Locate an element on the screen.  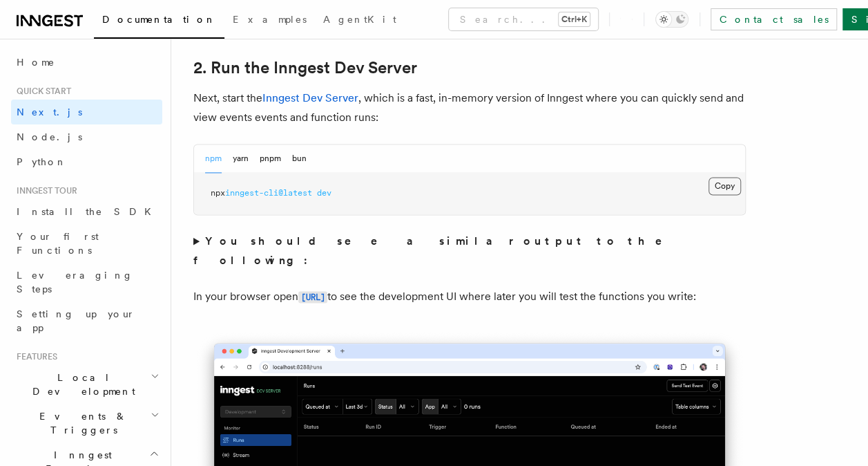
a: Home is located at coordinates (86, 62).